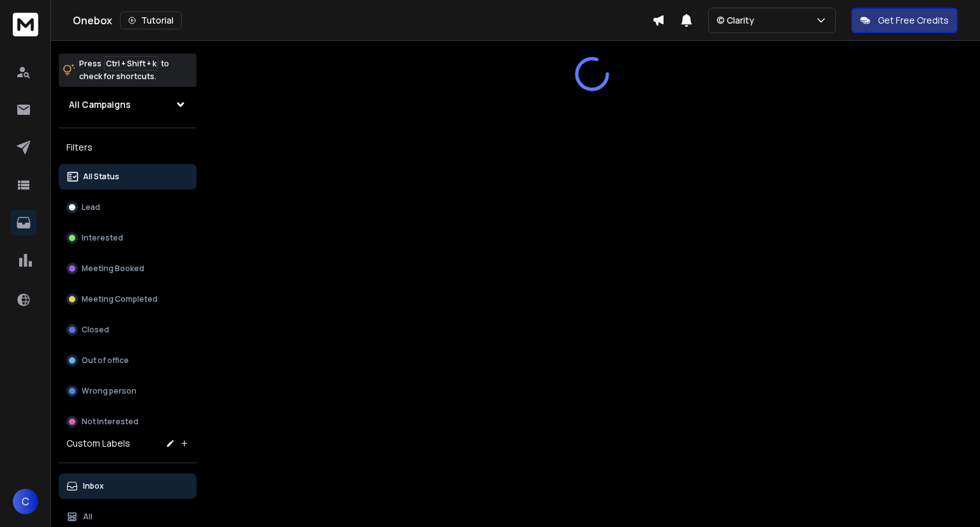 This screenshot has height=527, width=980. I want to click on span: Ctrl + Shift + k, so click(131, 63).